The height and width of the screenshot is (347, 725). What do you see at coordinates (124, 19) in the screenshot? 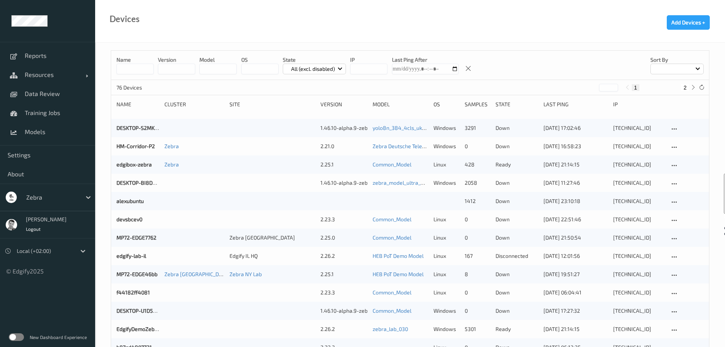
I see `div: Devices` at bounding box center [124, 19].